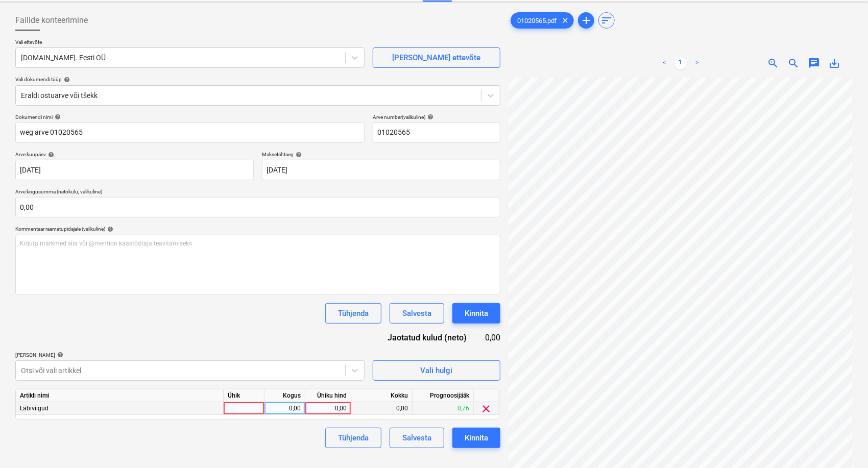 This screenshot has width=868, height=468. What do you see at coordinates (119, 396) in the screenshot?
I see `div: Artikli nimi` at bounding box center [119, 396].